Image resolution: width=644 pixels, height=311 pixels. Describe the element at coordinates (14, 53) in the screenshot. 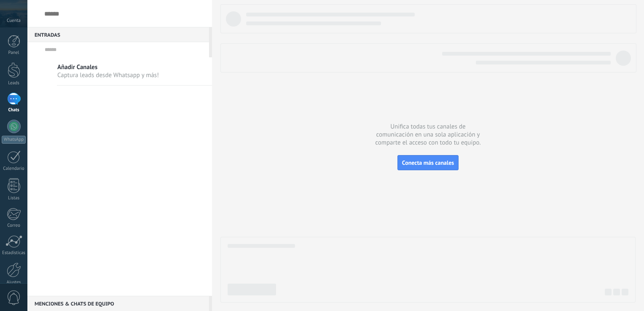

I see `div: Panel` at that location.